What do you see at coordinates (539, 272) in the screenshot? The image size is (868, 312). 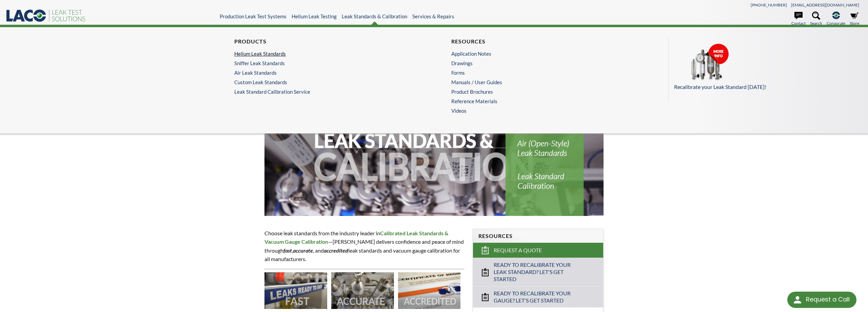 I see `span: Ready to Recalibrate Your Leak Standard? Let's Get Started` at bounding box center [539, 272].